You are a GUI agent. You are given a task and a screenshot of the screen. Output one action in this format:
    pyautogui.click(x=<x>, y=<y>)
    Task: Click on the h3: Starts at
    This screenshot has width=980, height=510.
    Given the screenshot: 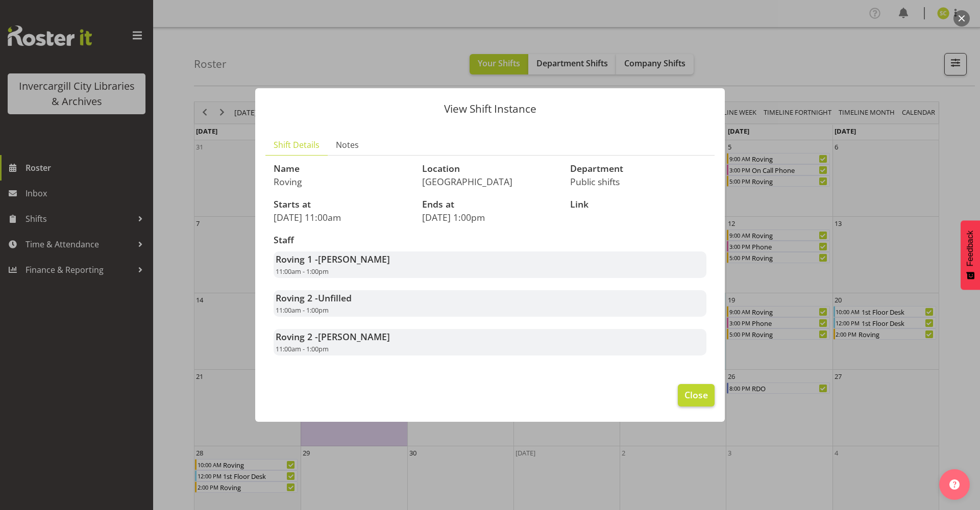 What is the action you would take?
    pyautogui.click(x=342, y=204)
    